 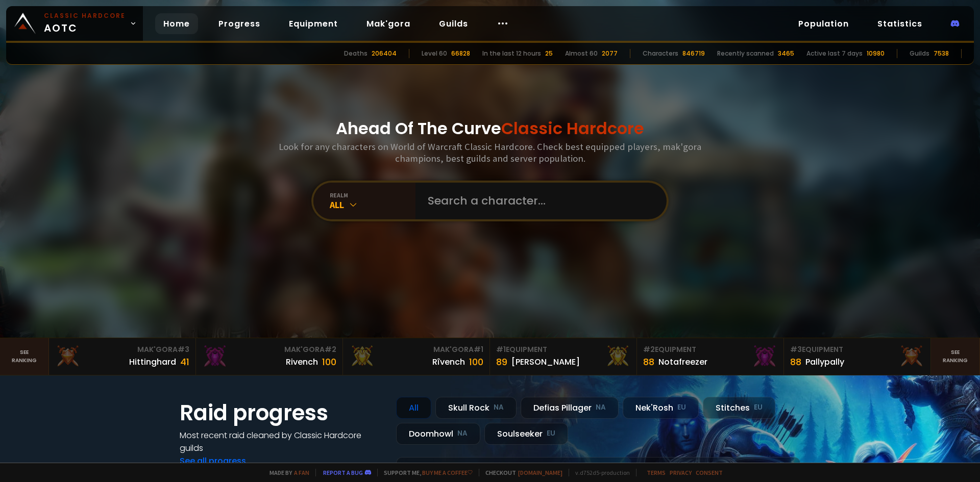 What do you see at coordinates (920, 53) in the screenshot?
I see `div: Guilds` at bounding box center [920, 53].